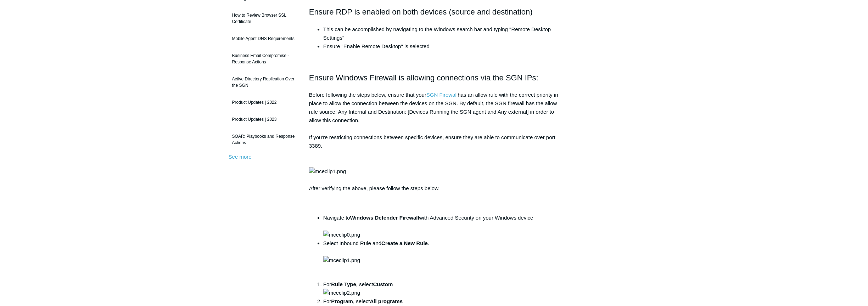  I want to click on strong: Create a New Rule, so click(404, 243).